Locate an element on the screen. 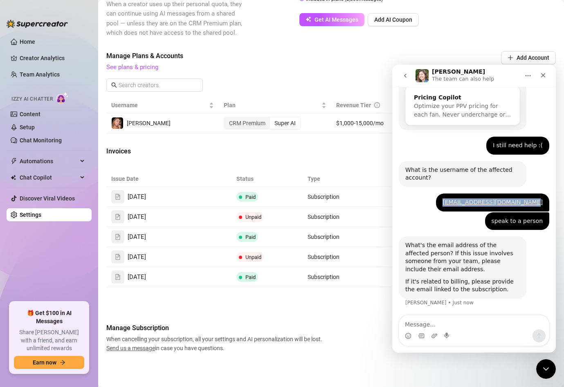 This screenshot has width=564, height=387. td: $1,000-15,000/mo is located at coordinates (365, 123).